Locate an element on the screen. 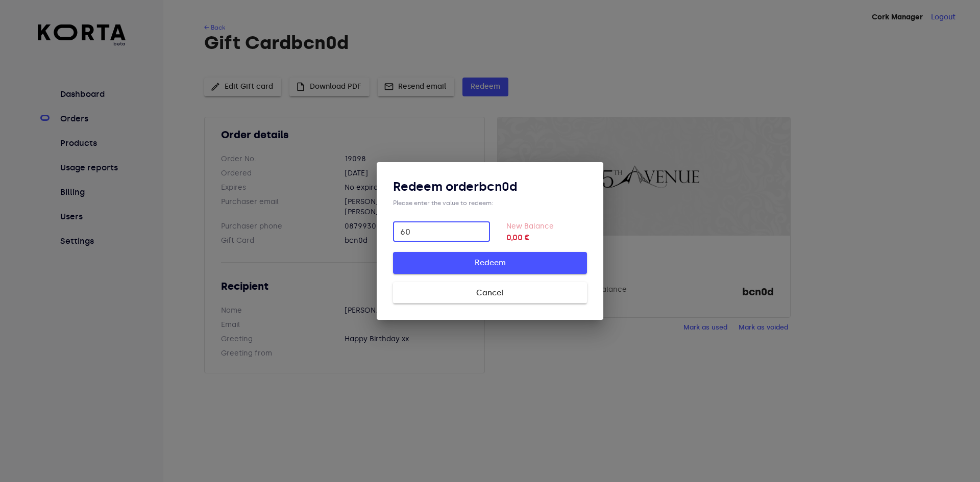  button: Cancel is located at coordinates (490, 293).